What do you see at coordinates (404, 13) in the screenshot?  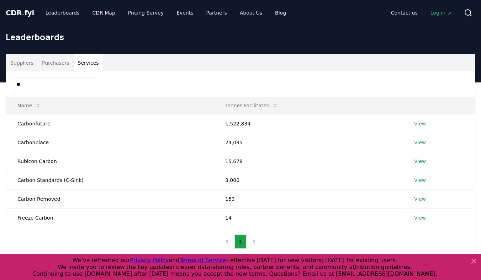 I see `a: Contact us` at bounding box center [404, 13].